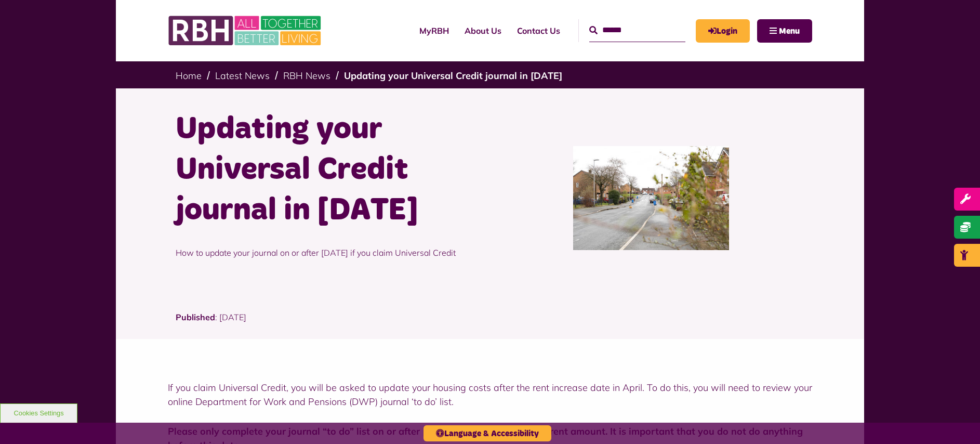 This screenshot has height=444, width=980. I want to click on img: RBH, so click(246, 31).